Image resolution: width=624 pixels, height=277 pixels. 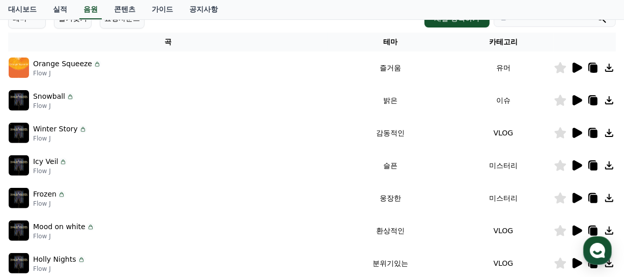 What do you see at coordinates (49, 96) in the screenshot?
I see `p: Snowball` at bounding box center [49, 96].